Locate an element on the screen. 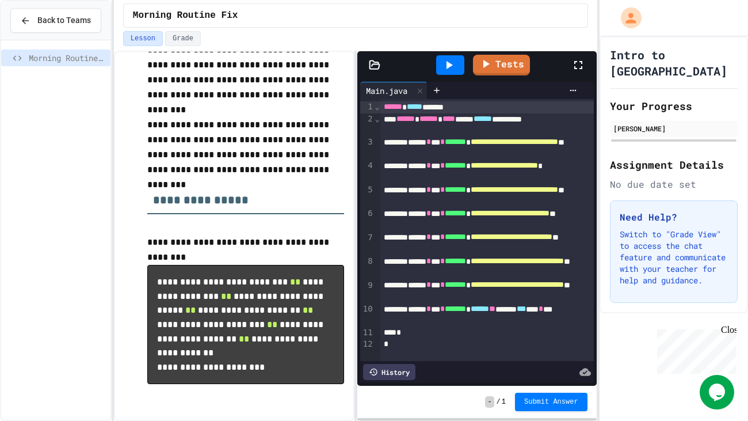  div: 1 is located at coordinates (367, 107).